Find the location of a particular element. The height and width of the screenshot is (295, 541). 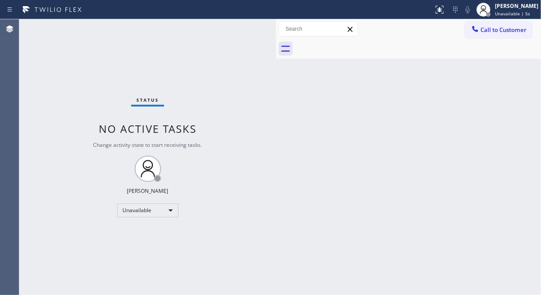

span: Change activity state to start receiving tasks. is located at coordinates (148, 145).